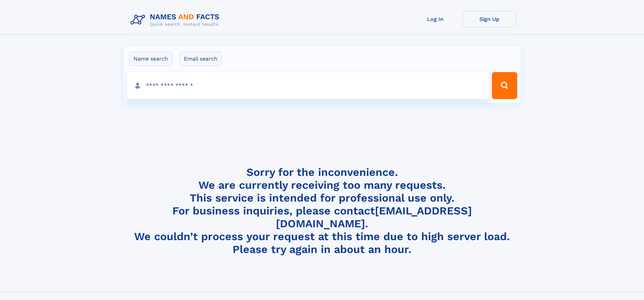  Describe the element at coordinates (308, 86) in the screenshot. I see `input: search input` at that location.